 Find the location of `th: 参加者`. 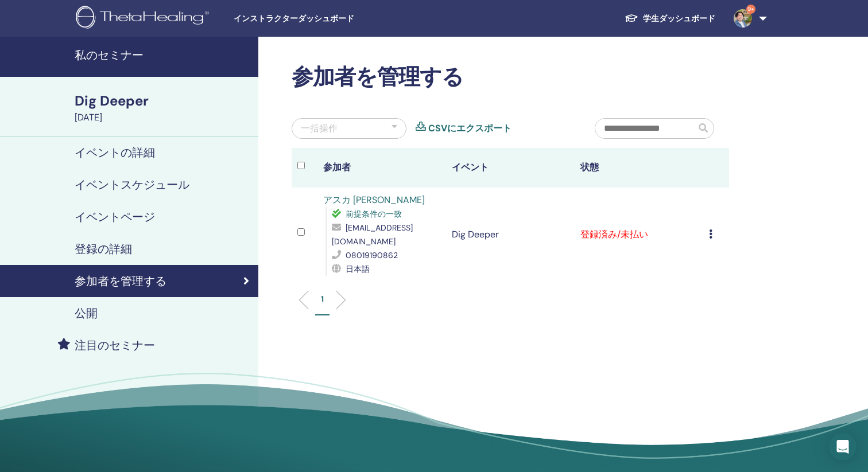

th: 参加者 is located at coordinates (382, 167).